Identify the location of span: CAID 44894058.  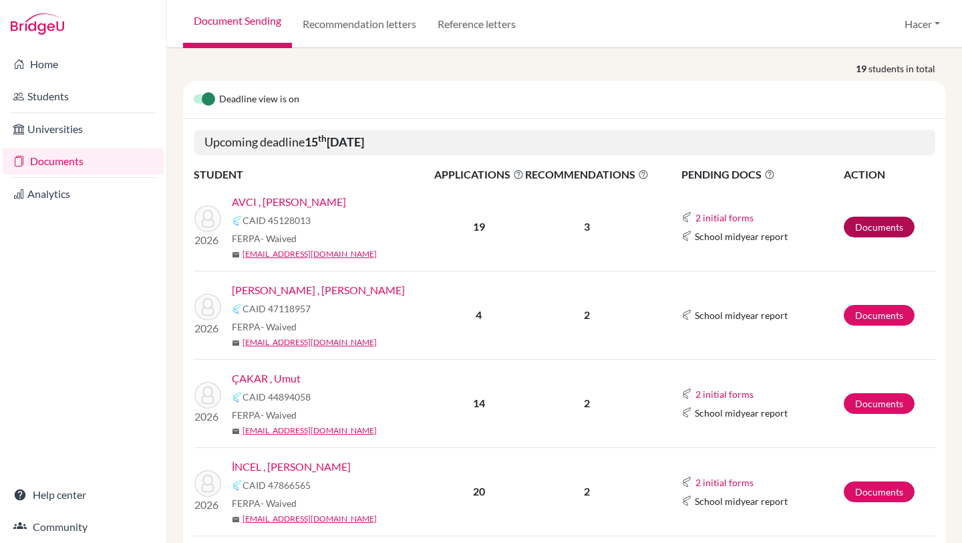
(277, 396).